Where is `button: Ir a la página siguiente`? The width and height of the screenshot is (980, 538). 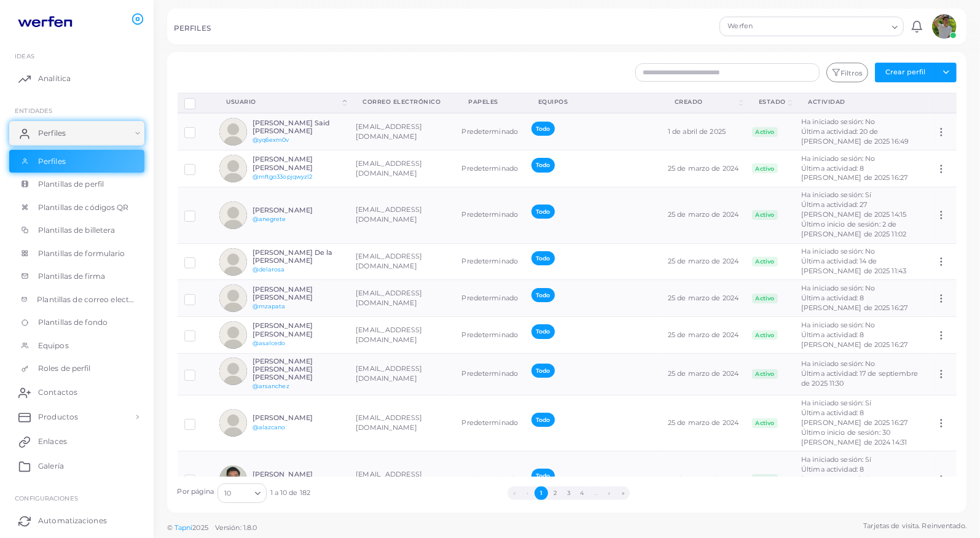 button: Ir a la página siguiente is located at coordinates (609, 493).